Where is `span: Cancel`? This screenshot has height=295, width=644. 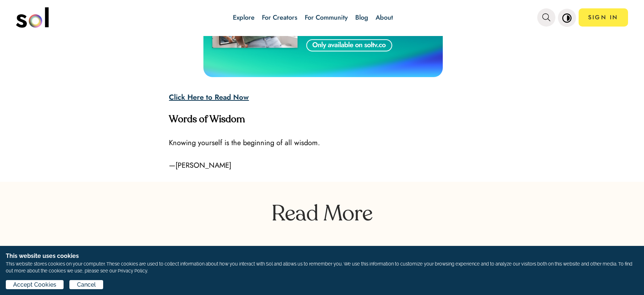 span: Cancel is located at coordinates (87, 285).